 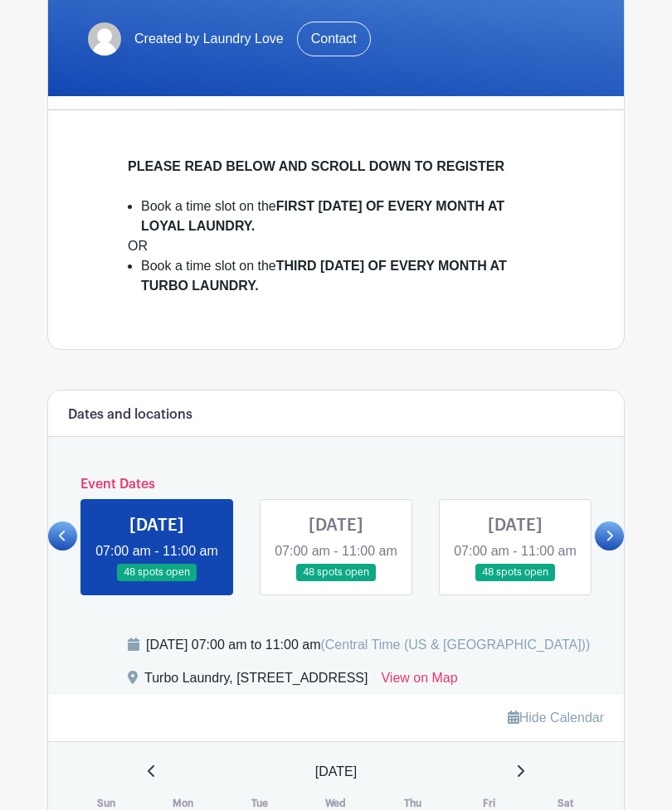 I want to click on span: Created by Laundry Love, so click(x=209, y=39).